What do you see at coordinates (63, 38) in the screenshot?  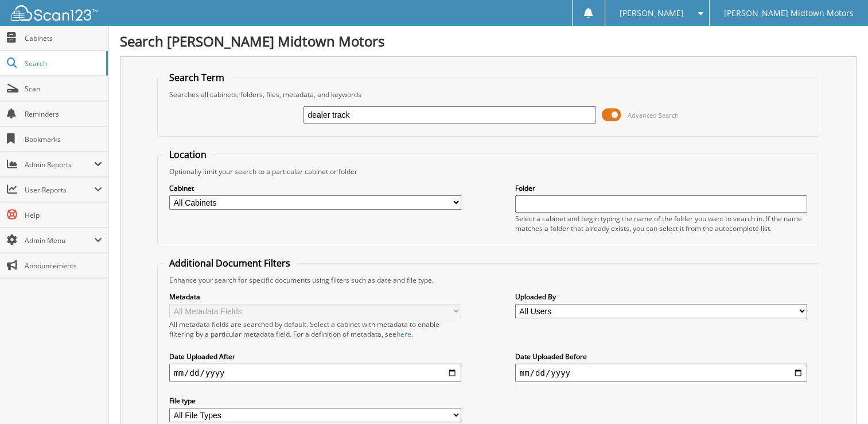 I see `span: Cabinets` at bounding box center [63, 38].